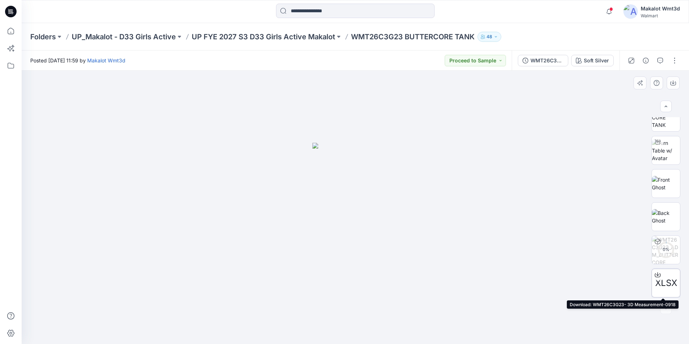 The image size is (689, 344). Describe the element at coordinates (543, 61) in the screenshot. I see `button: WMT26C3G23_ADM_BUTTERCORE TANK` at that location.